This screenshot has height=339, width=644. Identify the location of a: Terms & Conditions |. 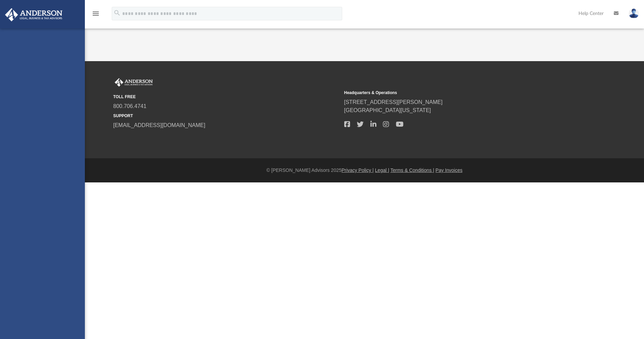
(412, 170).